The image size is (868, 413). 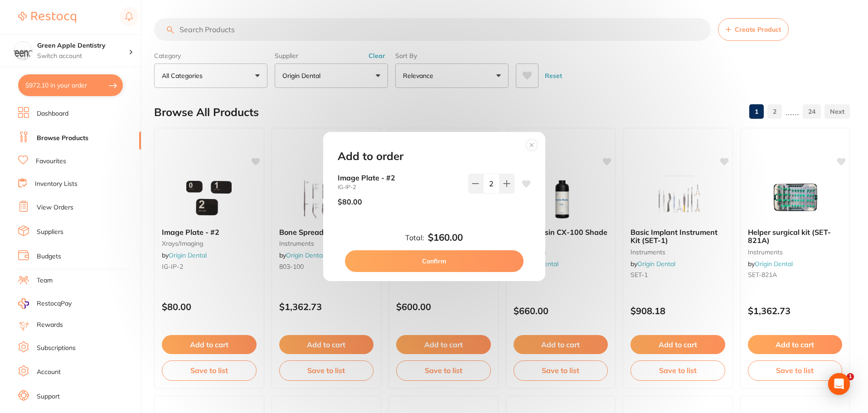 I want to click on small: IG-IP-2, so click(x=399, y=187).